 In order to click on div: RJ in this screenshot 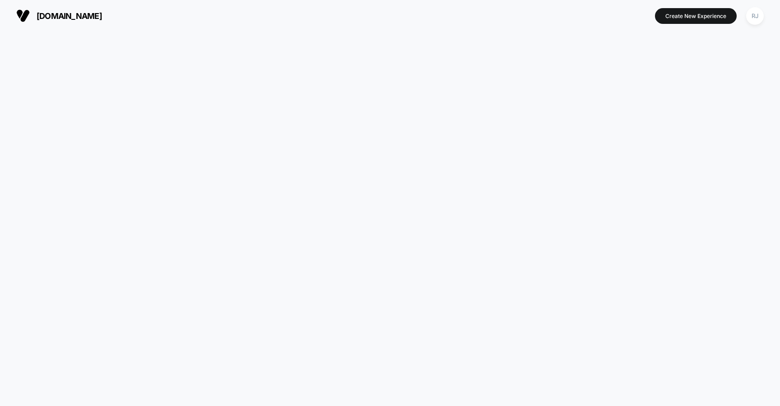, I will do `click(754, 16)`.